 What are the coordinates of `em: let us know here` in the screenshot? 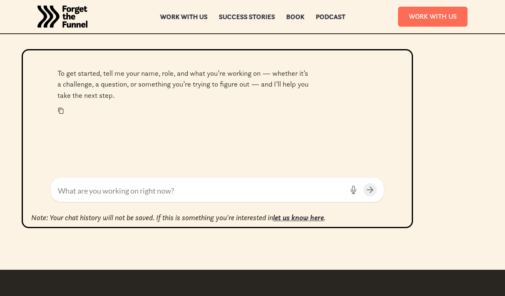 It's located at (298, 217).